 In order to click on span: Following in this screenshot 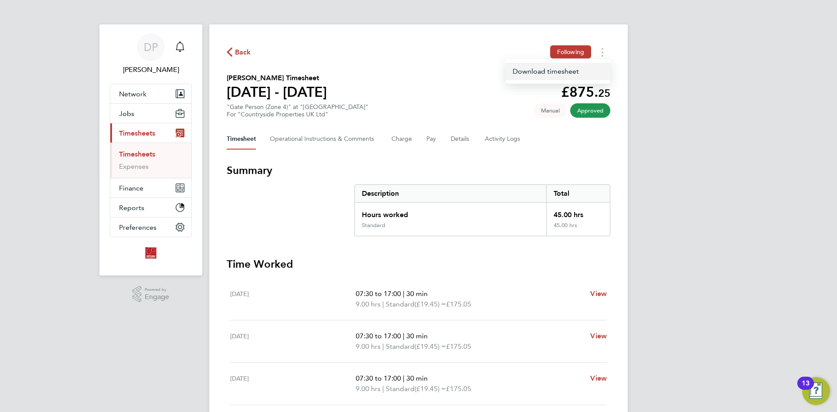, I will do `click(571, 52)`.